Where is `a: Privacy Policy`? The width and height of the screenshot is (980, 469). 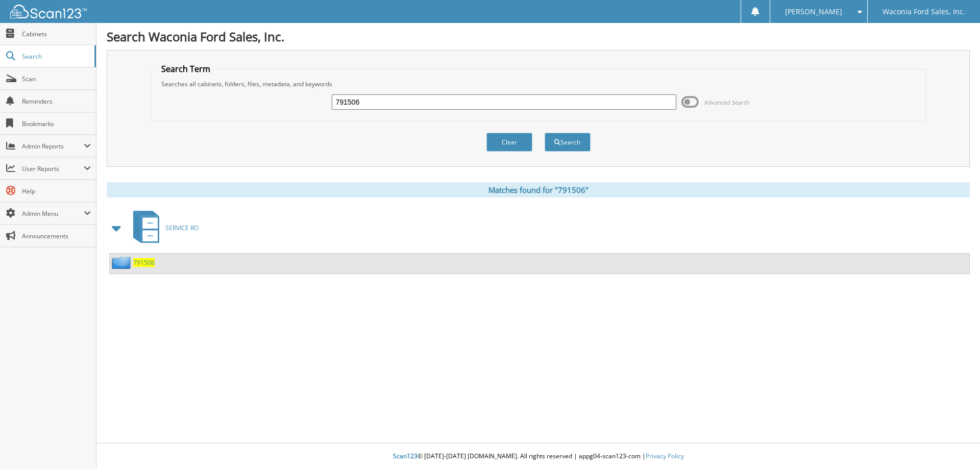 a: Privacy Policy is located at coordinates (665, 456).